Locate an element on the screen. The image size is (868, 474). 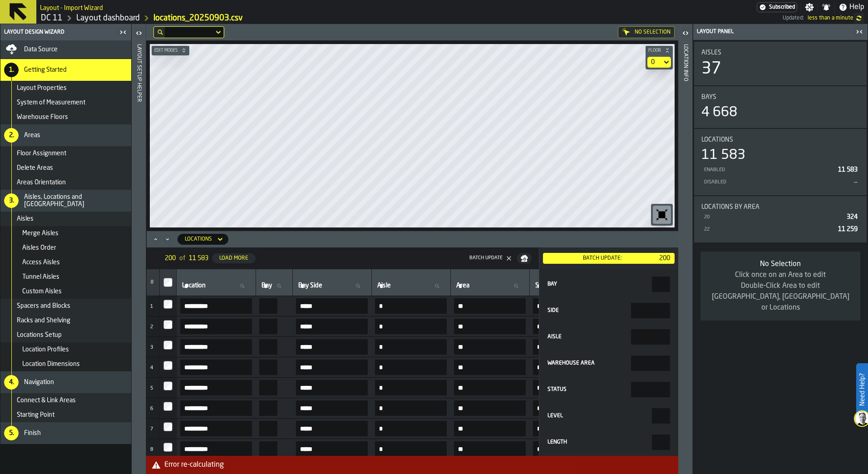
div: stat-Aisles is located at coordinates (780, 63).